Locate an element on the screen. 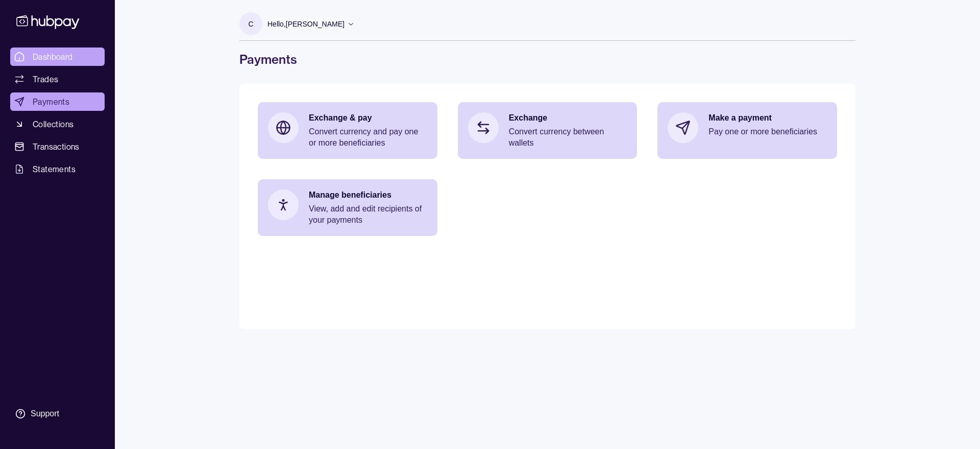  span: Transactions is located at coordinates (56, 147).